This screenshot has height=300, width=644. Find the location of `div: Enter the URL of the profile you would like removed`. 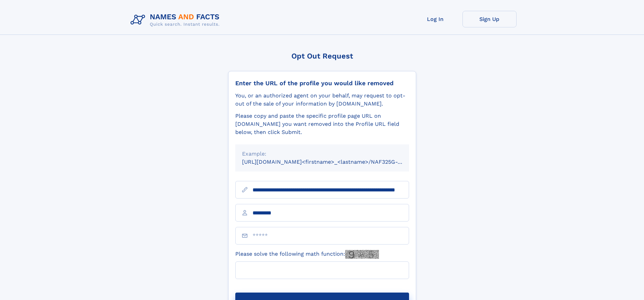

div: Enter the URL of the profile you would like removed is located at coordinates (322, 83).